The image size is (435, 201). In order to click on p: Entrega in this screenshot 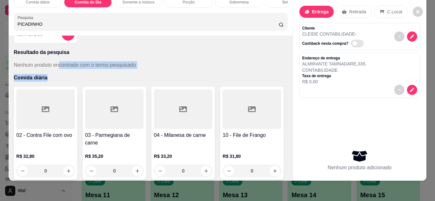, I will do `click(320, 12)`.